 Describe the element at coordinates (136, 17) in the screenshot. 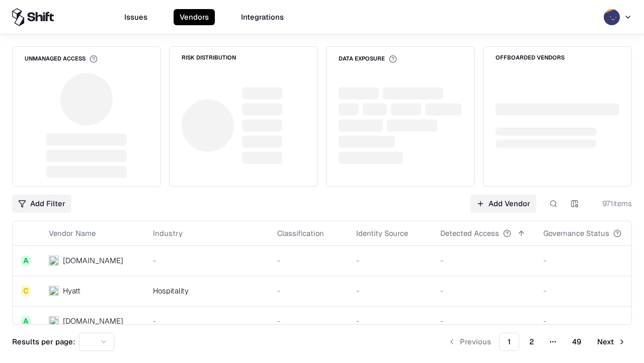

I see `button: Issues` at that location.